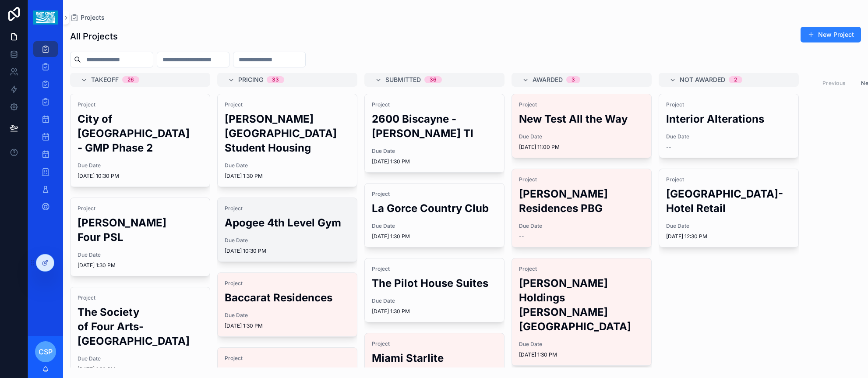 This screenshot has width=868, height=378. Describe the element at coordinates (434, 208) in the screenshot. I see `h2: La Gorce Country Club` at that location.